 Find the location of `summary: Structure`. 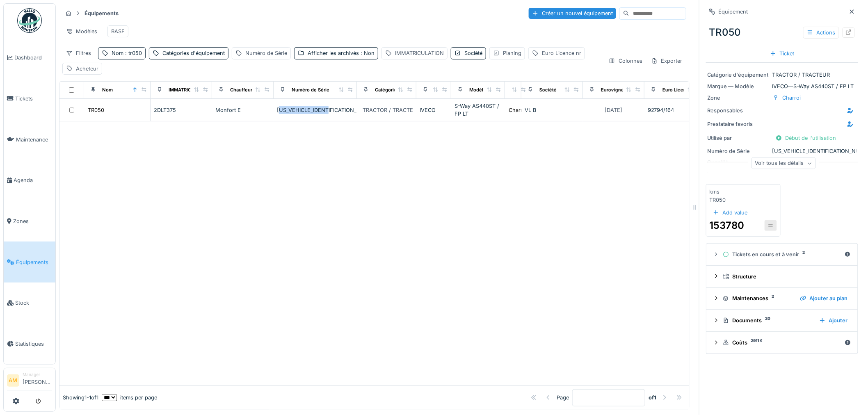

summary: Structure is located at coordinates (782, 276).